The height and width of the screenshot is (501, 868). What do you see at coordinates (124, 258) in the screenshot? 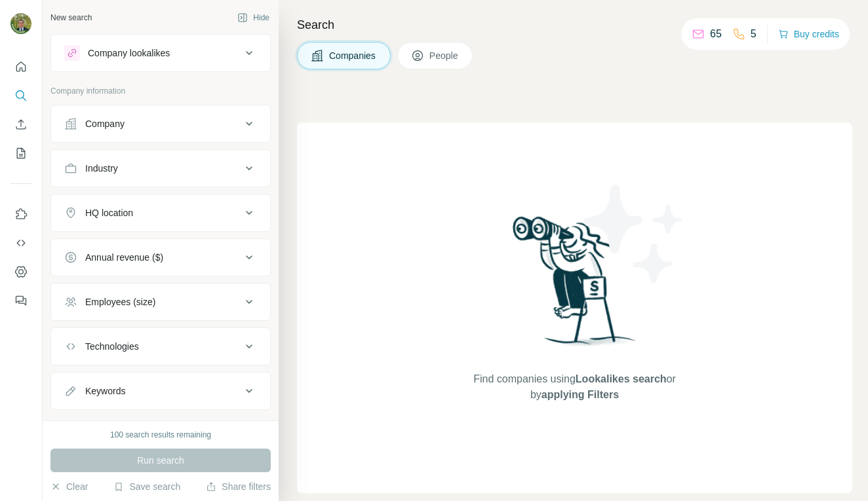
I see `div: Annual revenue ($)` at bounding box center [124, 258].